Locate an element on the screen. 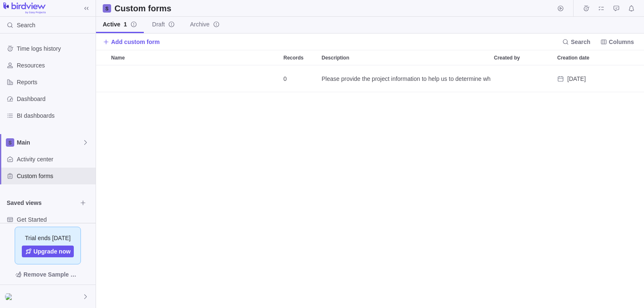 The image size is (644, 308). span: Notifications is located at coordinates (631, 9).